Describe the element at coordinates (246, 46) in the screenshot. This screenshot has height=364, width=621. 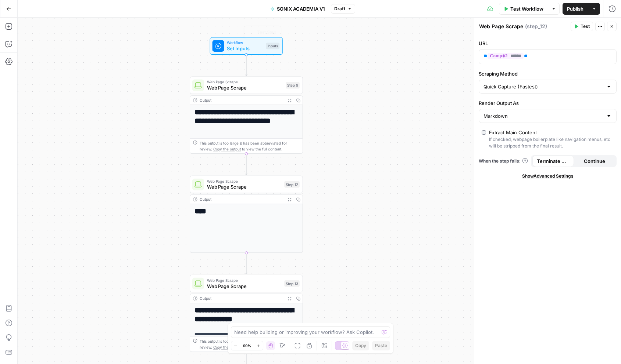
I see `div: WorkflowSet InputsInputsTest Step` at that location.